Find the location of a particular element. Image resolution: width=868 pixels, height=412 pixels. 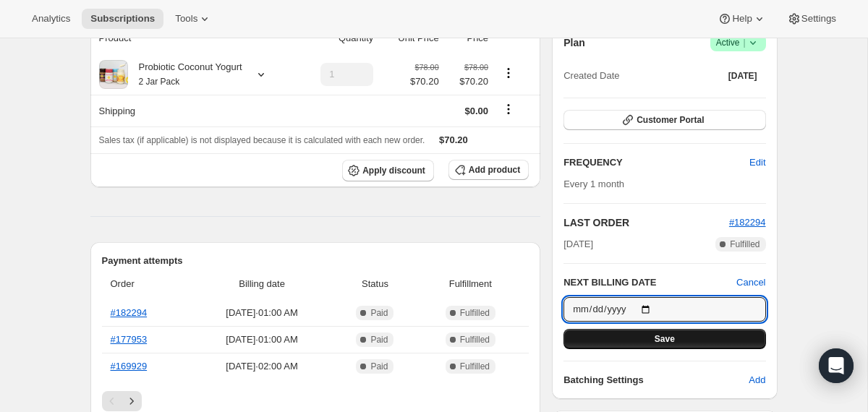

button: Customer Portal is located at coordinates (664, 120).